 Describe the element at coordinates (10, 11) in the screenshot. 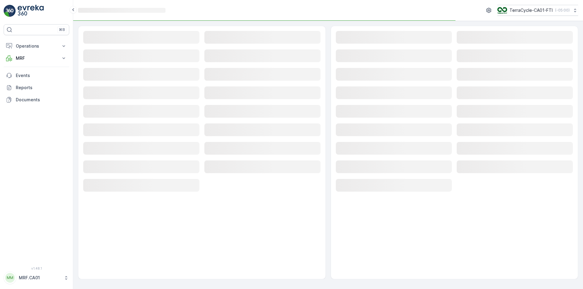

I see `img: logo` at that location.